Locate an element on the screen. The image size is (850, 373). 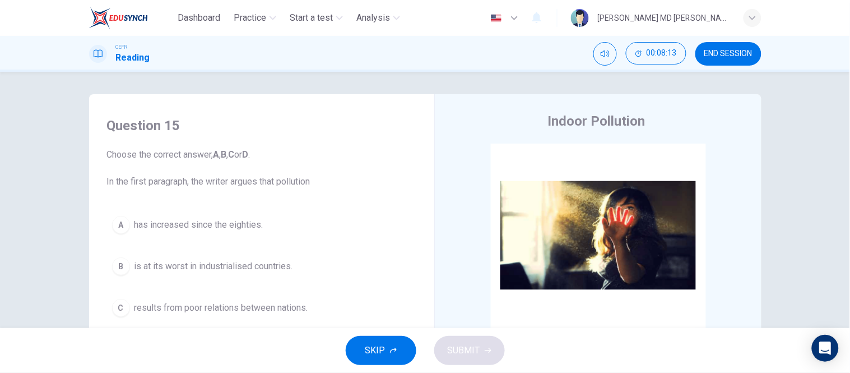
button: Practice is located at coordinates (255, 18).